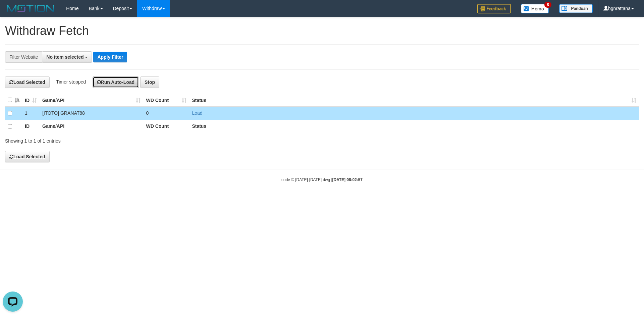 The height and width of the screenshot is (317, 644). What do you see at coordinates (71, 82) in the screenshot?
I see `span: Timer stopped` at bounding box center [71, 82].